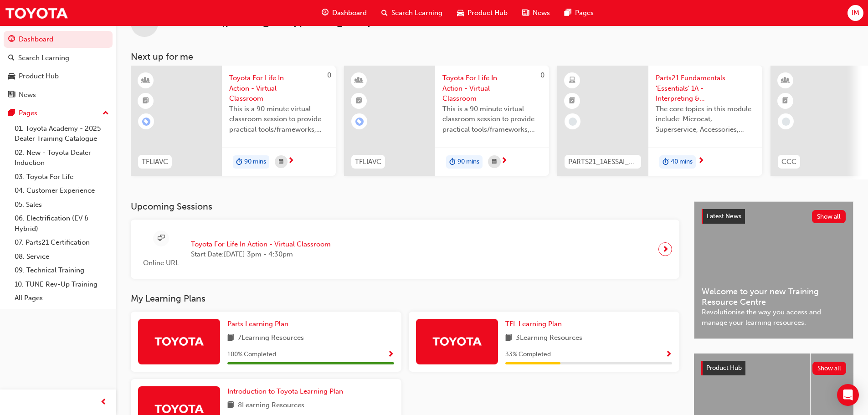  I want to click on button: DashboardSearch LearningProduct HubNews, so click(58, 67).